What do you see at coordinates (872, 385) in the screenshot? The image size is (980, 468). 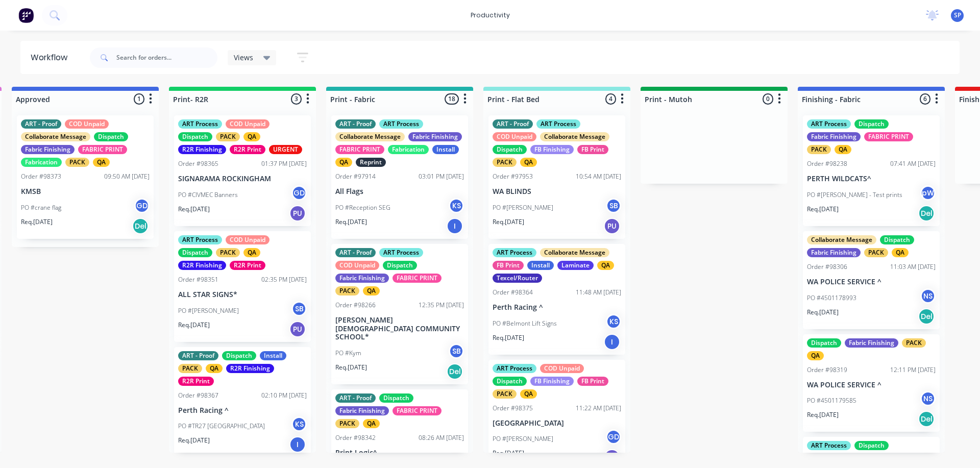 I see `p: WA POLICE SERVICE ^` at bounding box center [872, 385].